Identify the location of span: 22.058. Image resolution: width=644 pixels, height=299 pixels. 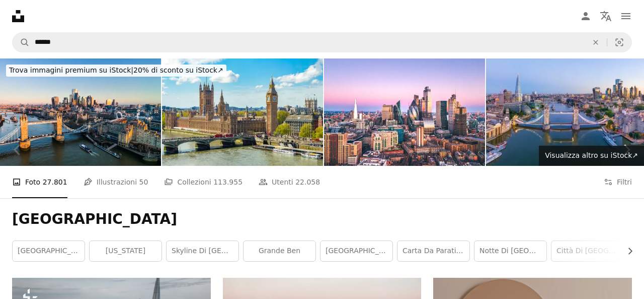
(308, 182).